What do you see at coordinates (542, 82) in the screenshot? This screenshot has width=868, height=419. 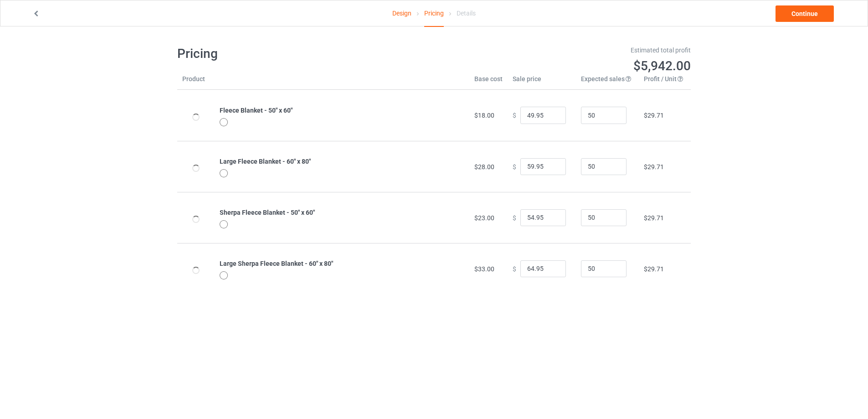 I see `th: Sale price` at bounding box center [542, 82].